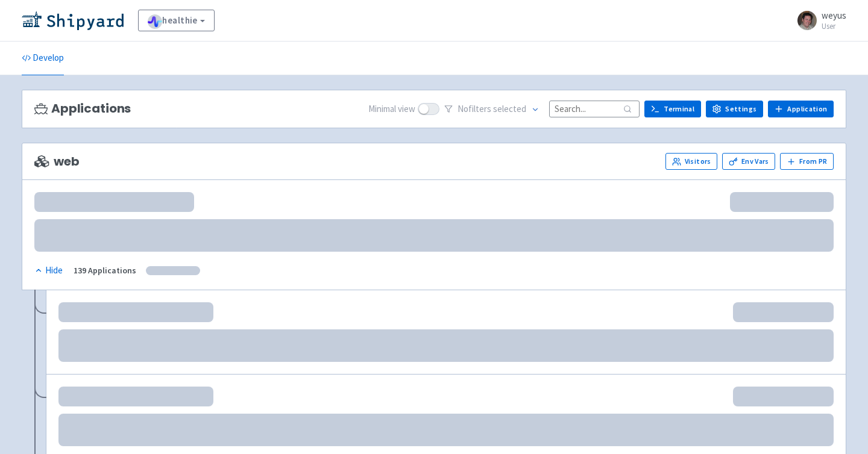 The width and height of the screenshot is (868, 454). I want to click on a: healthie, so click(176, 21).